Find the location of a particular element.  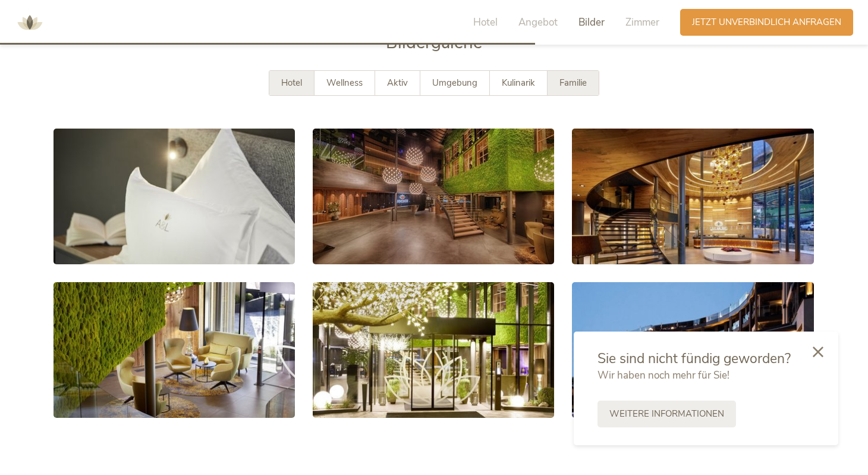

span: Zimmer is located at coordinates (642, 22).